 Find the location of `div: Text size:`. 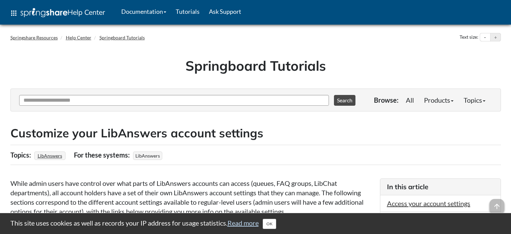

div: Text size: is located at coordinates (469, 37).